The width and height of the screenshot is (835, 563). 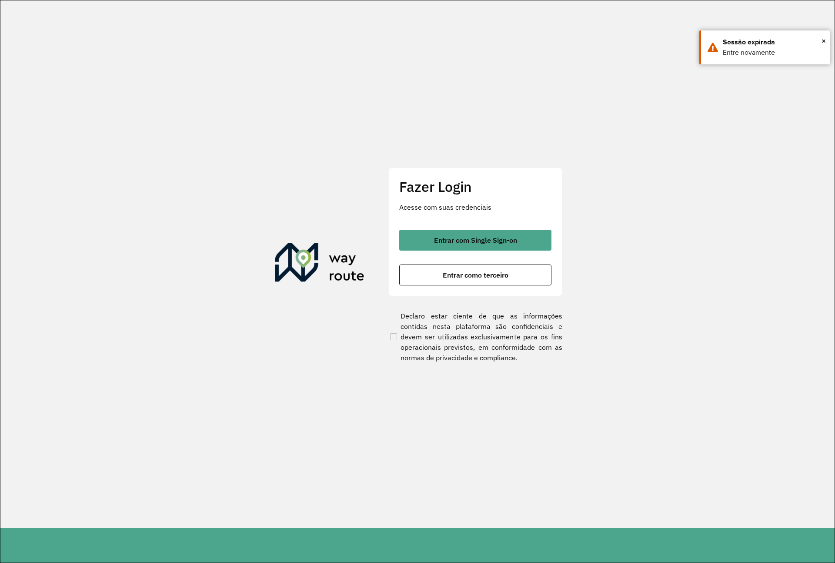 I want to click on div: Entre novamente, so click(x=773, y=53).